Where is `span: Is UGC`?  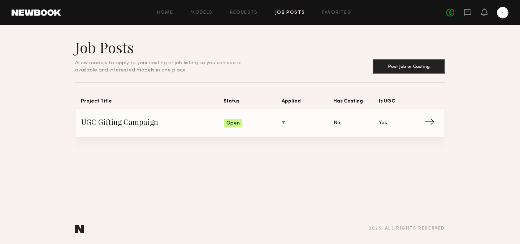 span: Is UGC is located at coordinates (402, 103).